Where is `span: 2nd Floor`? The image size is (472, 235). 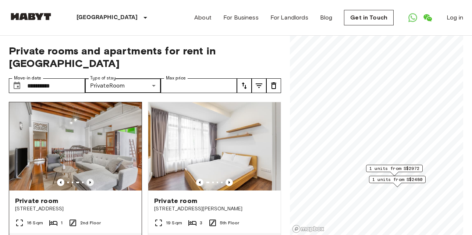 span: 2nd Floor is located at coordinates (91, 223).